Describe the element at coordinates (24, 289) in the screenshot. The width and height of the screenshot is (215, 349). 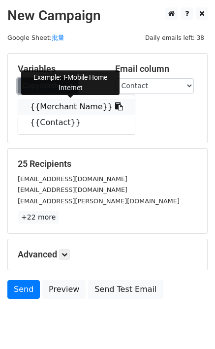
I see `a: Send` at that location.